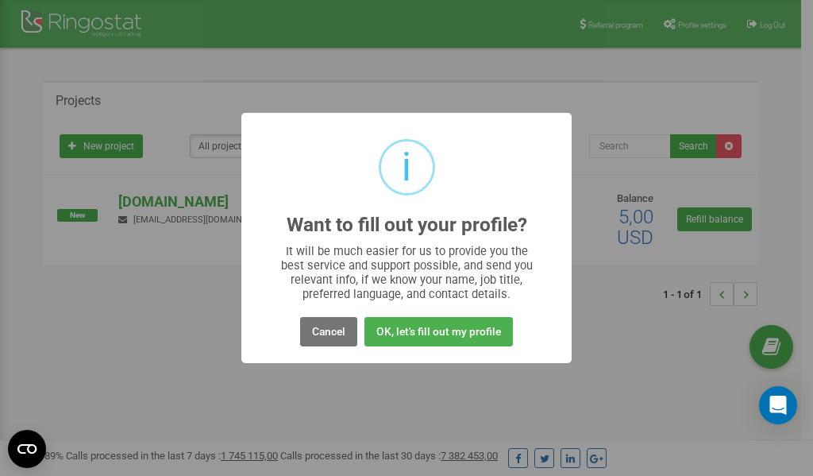  I want to click on button: Cancel, so click(329, 331).